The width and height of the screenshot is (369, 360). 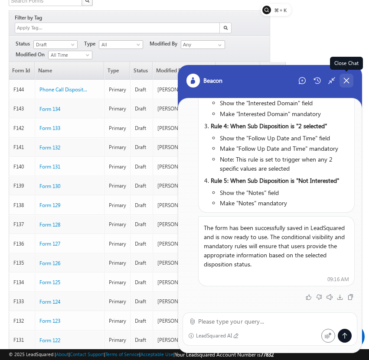 I want to click on span: Form 133, so click(x=50, y=128).